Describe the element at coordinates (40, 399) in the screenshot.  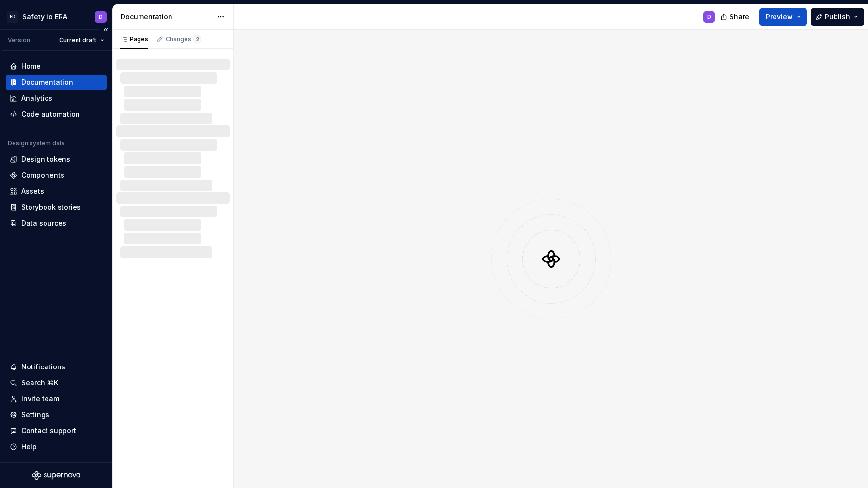
I see `div: Invite team` at that location.